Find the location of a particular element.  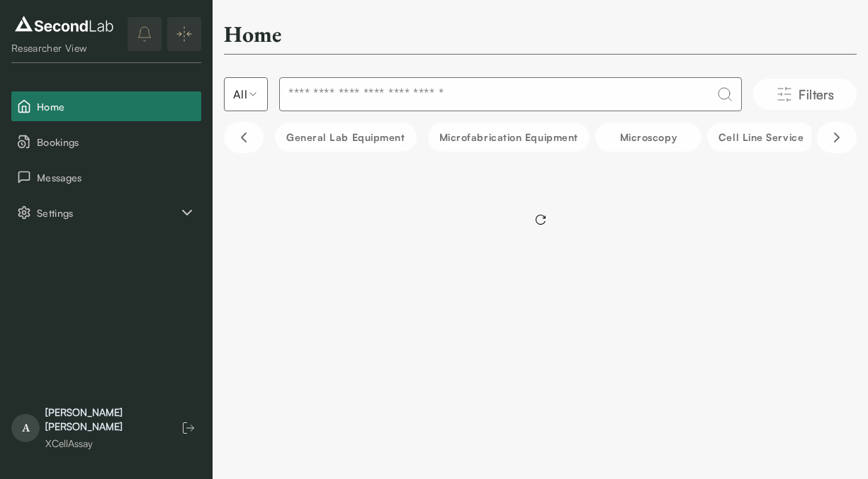

button: Home is located at coordinates (106, 106).